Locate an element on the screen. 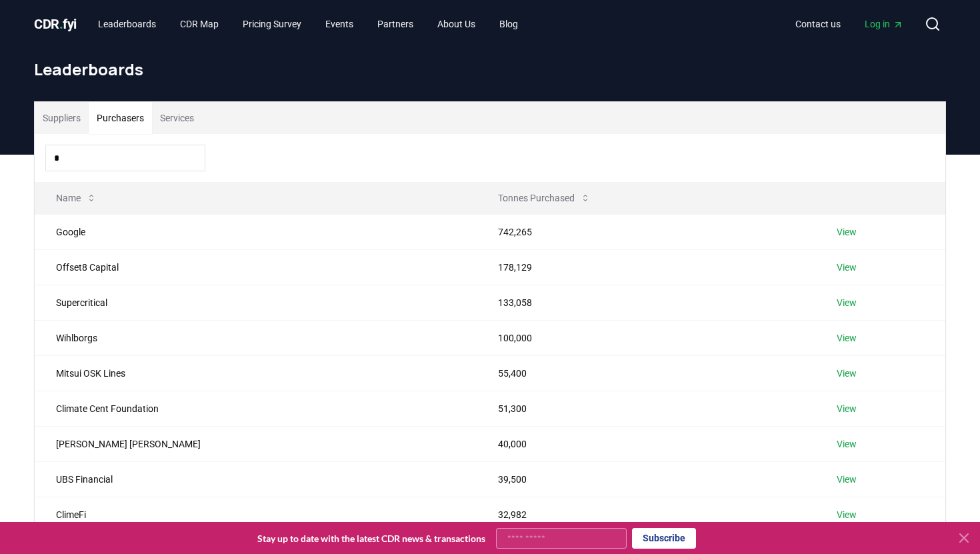 The width and height of the screenshot is (980, 554). td: Offset8 Capital is located at coordinates (256, 266).